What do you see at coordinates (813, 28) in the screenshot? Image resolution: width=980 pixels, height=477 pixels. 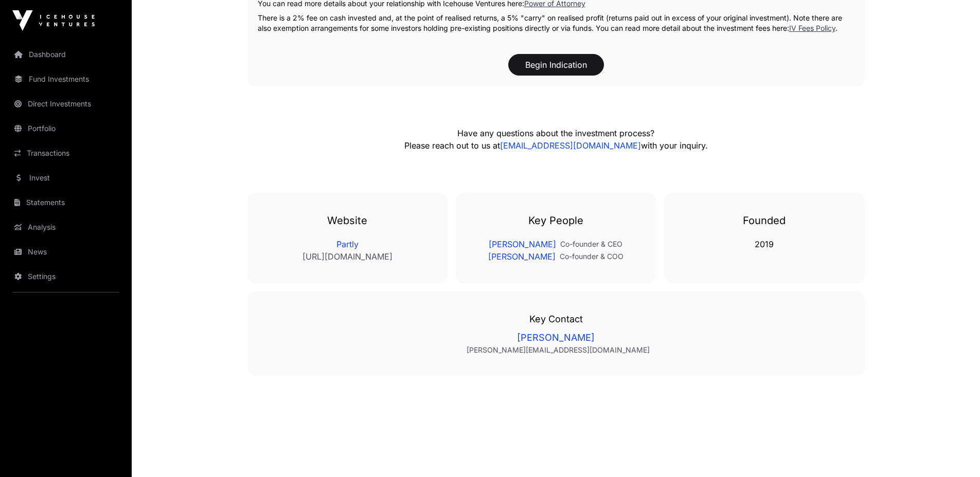 I see `a: IV Fees Policy` at bounding box center [813, 28].